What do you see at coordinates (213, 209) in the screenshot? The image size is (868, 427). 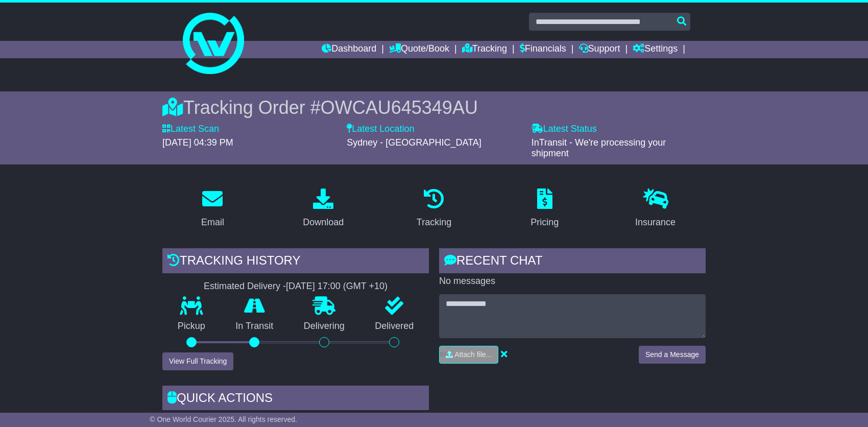 I see `a: Email` at bounding box center [213, 209].